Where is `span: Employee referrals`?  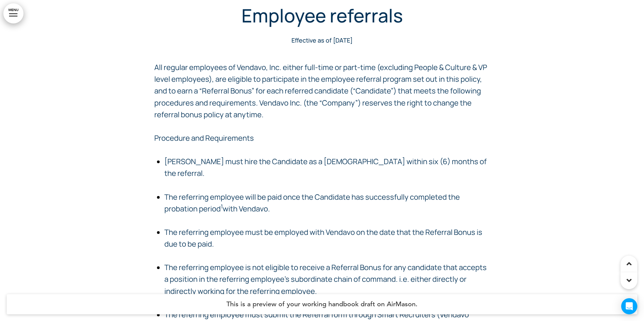 span: Employee referrals is located at coordinates (322, 16).